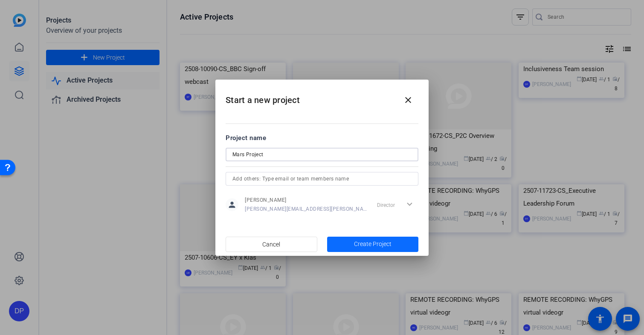 Image resolution: width=644 pixels, height=335 pixels. What do you see at coordinates (322, 179) in the screenshot?
I see `input: Add others: Type email or team members name` at bounding box center [322, 179].